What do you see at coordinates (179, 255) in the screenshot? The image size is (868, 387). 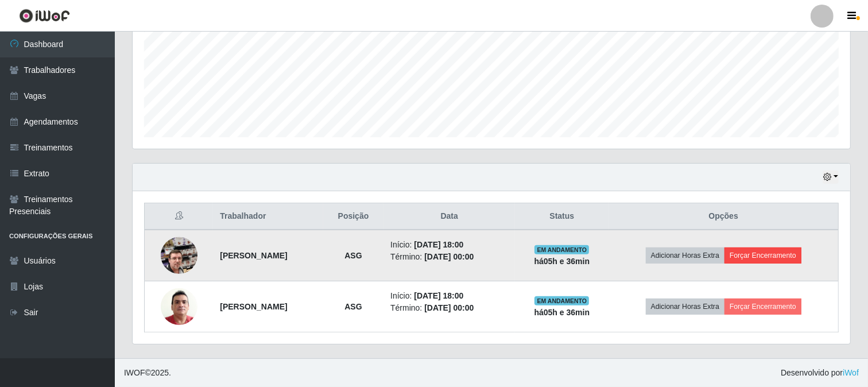 I see `img: 1699235527028.jpeg` at bounding box center [179, 255].